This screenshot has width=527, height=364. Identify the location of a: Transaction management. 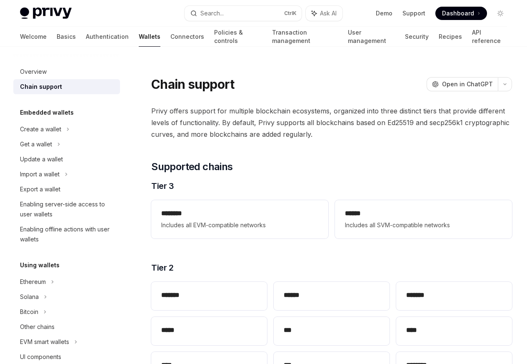
(305, 37).